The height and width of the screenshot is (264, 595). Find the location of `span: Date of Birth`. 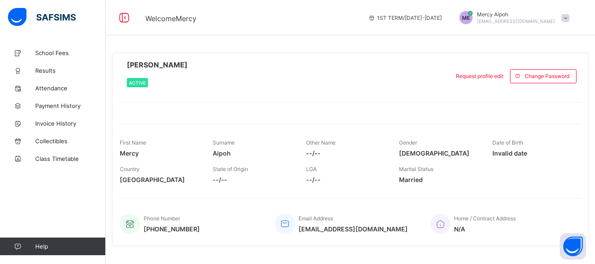

span: Date of Birth is located at coordinates (507, 142).